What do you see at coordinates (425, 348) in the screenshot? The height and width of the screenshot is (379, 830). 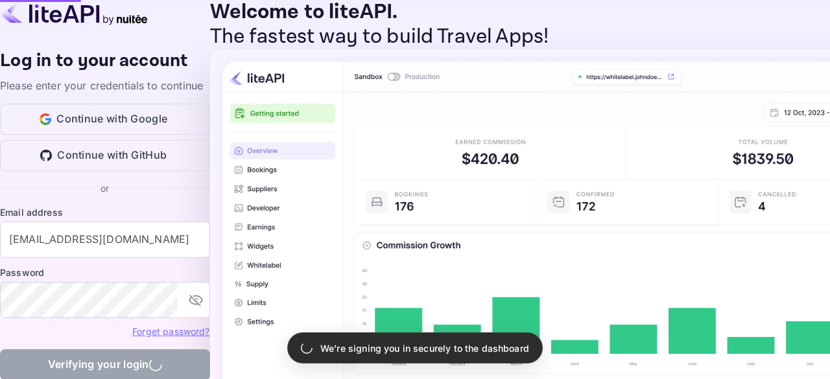 I see `p: We're signing you in securely to the dashboard` at bounding box center [425, 348].